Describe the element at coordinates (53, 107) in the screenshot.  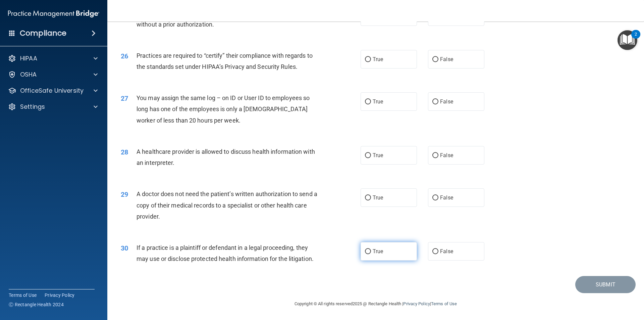
I see `a: Settings` at that location.